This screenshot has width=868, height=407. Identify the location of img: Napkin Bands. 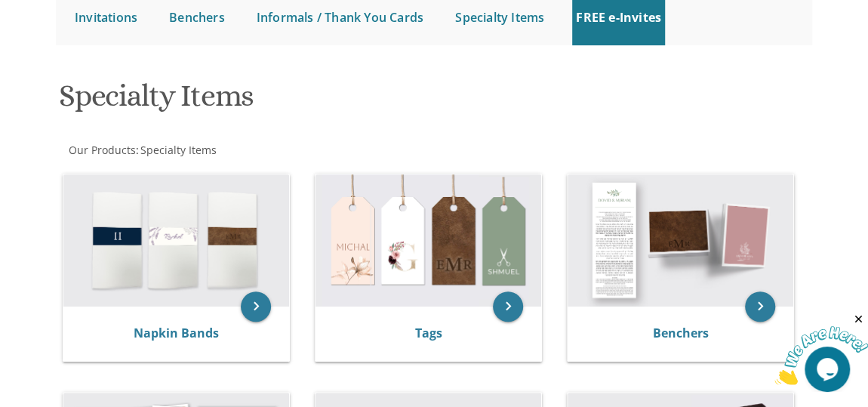
(176, 240).